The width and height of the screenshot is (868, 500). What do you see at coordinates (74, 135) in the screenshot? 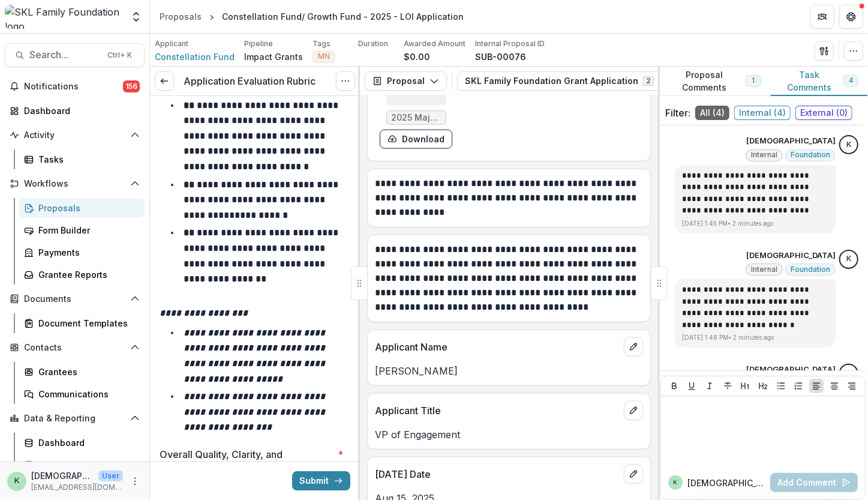
I see `span: Activity` at bounding box center [74, 135].